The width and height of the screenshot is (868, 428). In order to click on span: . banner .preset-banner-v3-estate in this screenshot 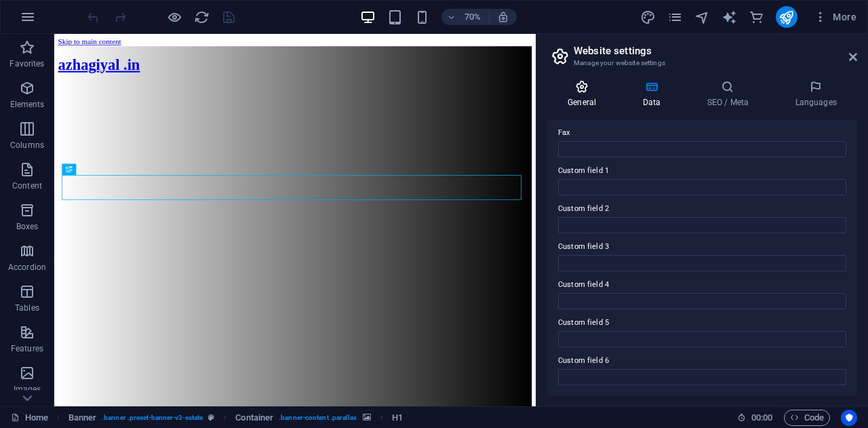, I will do `click(152, 418)`.